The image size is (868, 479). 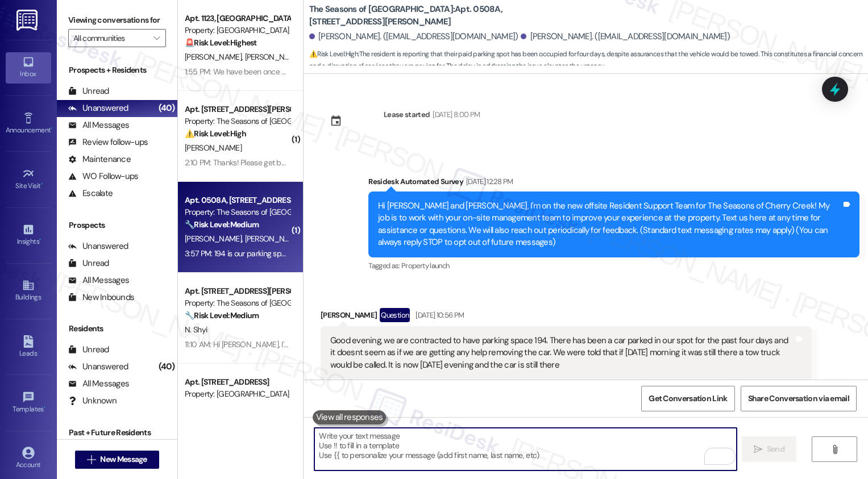 What do you see at coordinates (769, 449) in the screenshot?
I see `button: Send` at bounding box center [769, 449].